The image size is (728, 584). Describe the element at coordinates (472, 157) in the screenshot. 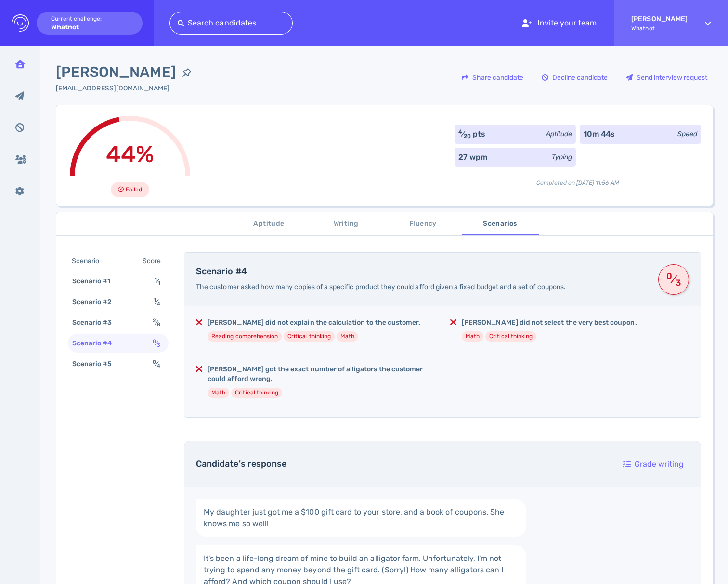

I see `div: 27 wpm` at that location.